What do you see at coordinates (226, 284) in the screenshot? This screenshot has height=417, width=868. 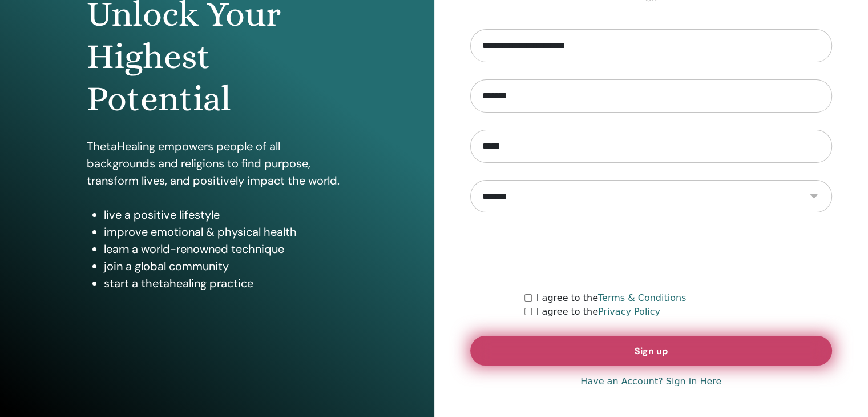 I see `li: start a thetahealing practice` at bounding box center [226, 284].